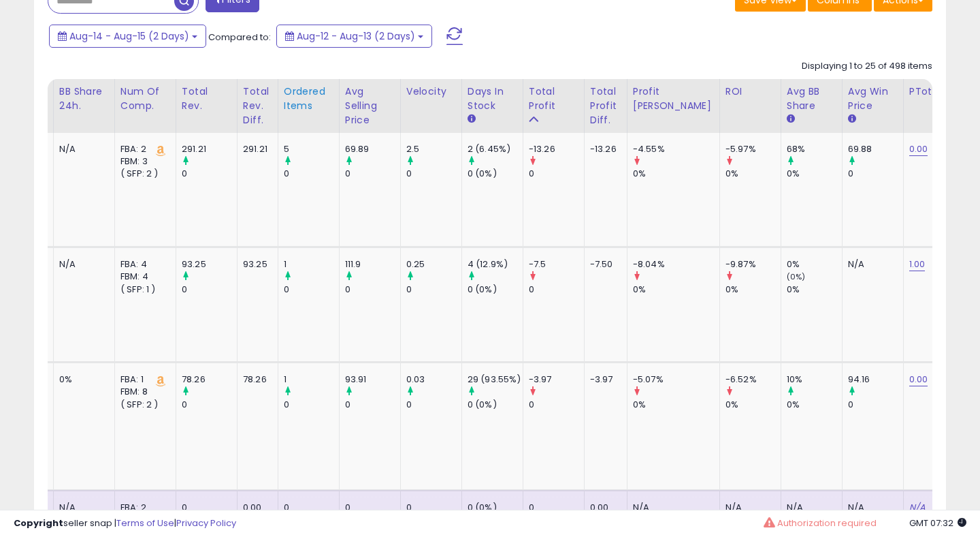 The image size is (980, 537). What do you see at coordinates (129, 36) in the screenshot?
I see `span: Aug-14 - Aug-15 (2 Days)` at bounding box center [129, 36].